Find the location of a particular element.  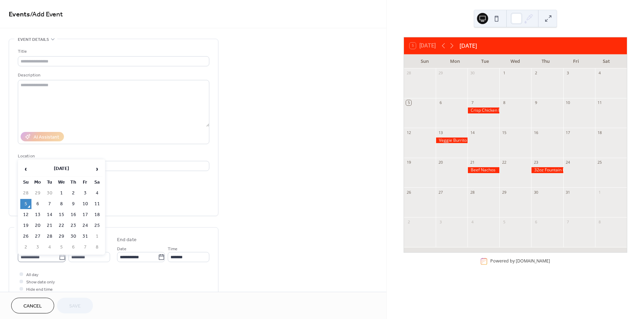

div: 15 is located at coordinates (504, 132).